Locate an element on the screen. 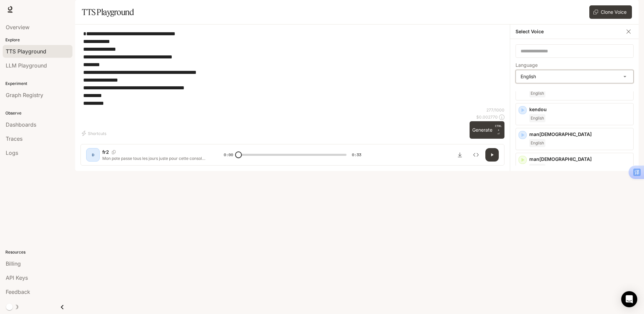 This screenshot has height=314, width=644. button: Shortcuts is located at coordinates (95, 133).